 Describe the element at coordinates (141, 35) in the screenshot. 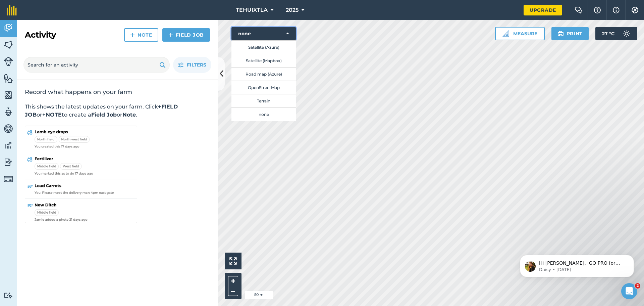

I see `a: Note` at that location.